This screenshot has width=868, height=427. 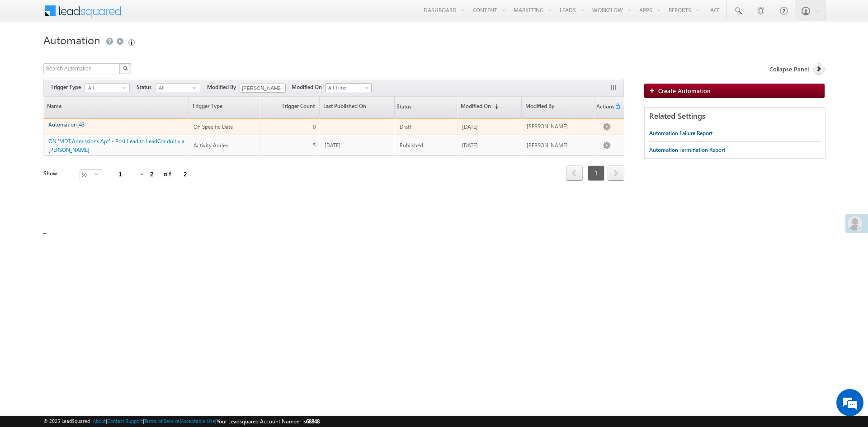 What do you see at coordinates (154, 173) in the screenshot?
I see `div: 1 - 2 of 2` at bounding box center [154, 173].